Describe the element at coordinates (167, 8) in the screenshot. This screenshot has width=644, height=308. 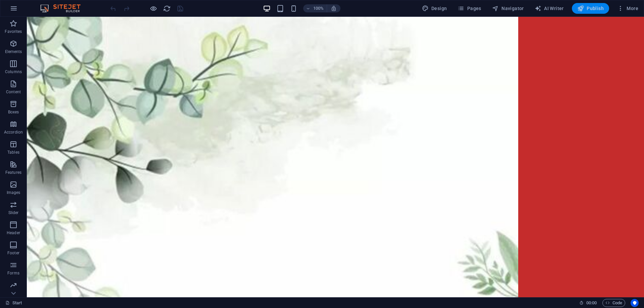
I see `button: reload` at that location.